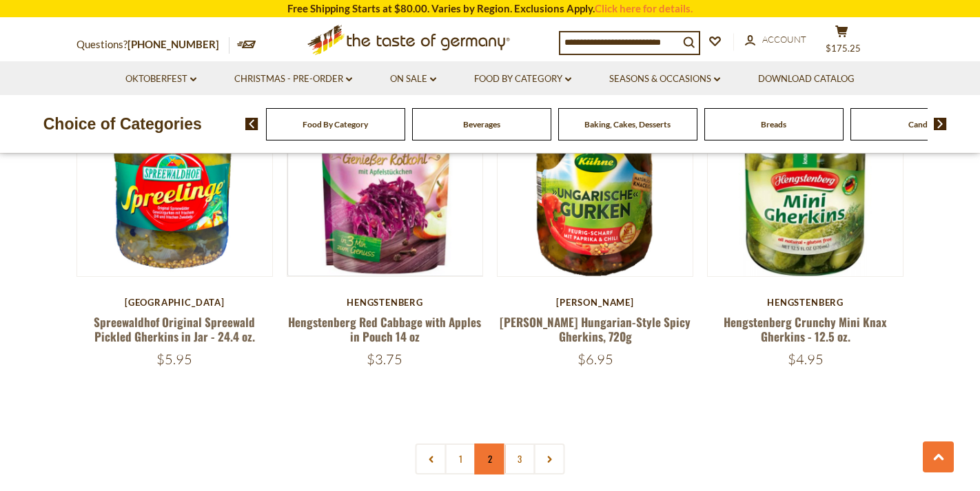 The height and width of the screenshot is (491, 980). What do you see at coordinates (805, 179) in the screenshot?
I see `img: Hengstenberg Crunchy Mini Knax Gherkins - 12.5 oz.` at bounding box center [805, 179].